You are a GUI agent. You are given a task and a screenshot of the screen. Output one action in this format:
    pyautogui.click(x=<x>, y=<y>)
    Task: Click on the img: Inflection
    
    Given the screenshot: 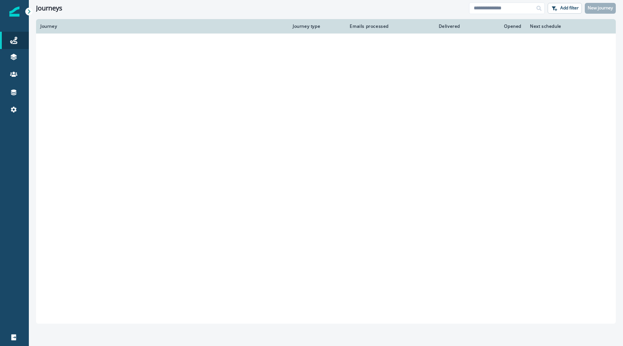 What is the action you would take?
    pyautogui.click(x=14, y=12)
    